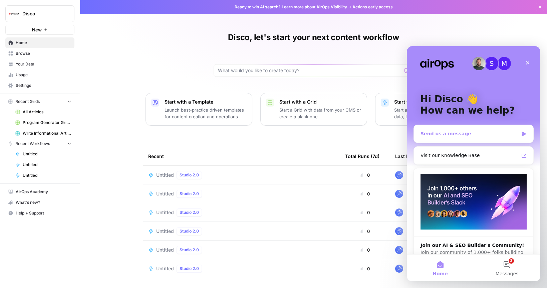 The image size is (547, 288). I want to click on p: Start with a Workflow, so click(435, 102).